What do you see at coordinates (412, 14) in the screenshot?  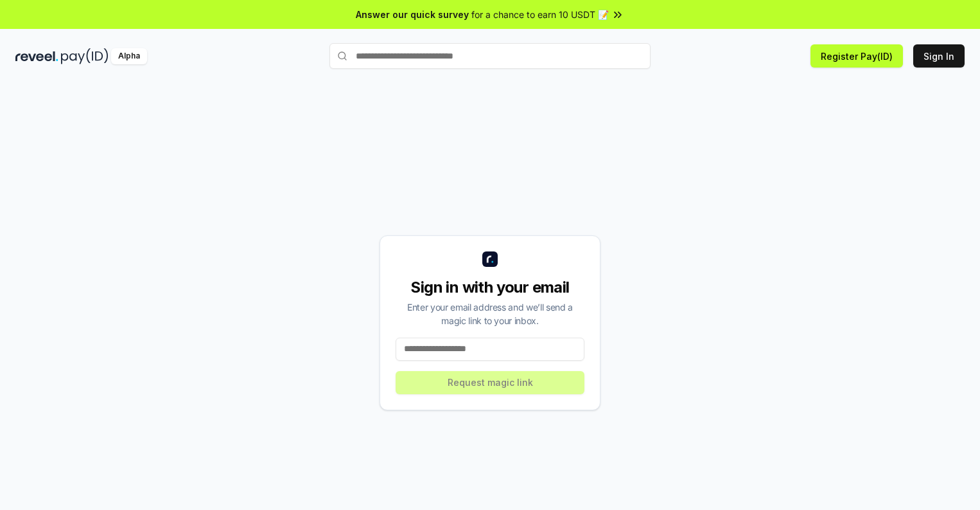 I see `span: Answer our quick survey` at bounding box center [412, 14].